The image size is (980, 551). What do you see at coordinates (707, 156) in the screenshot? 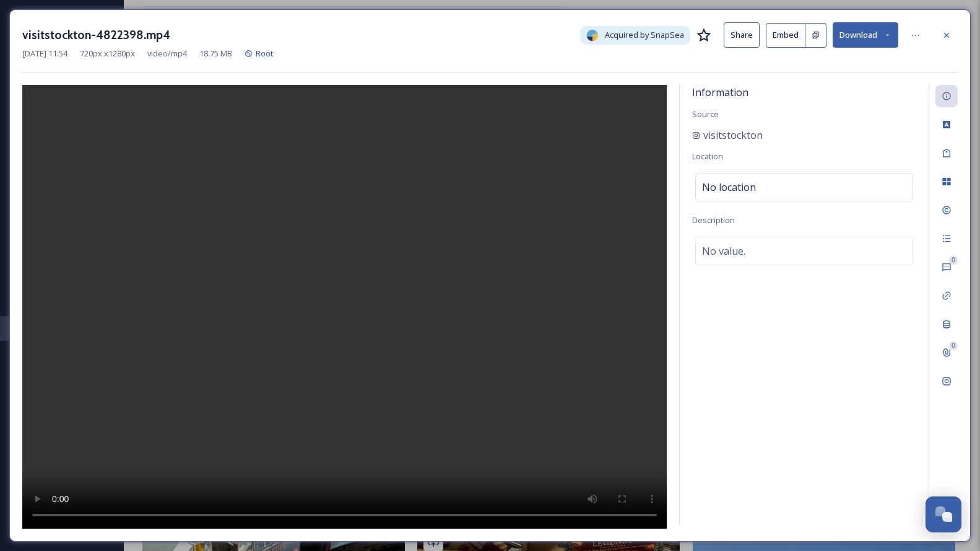
I see `span: Location` at bounding box center [707, 156].